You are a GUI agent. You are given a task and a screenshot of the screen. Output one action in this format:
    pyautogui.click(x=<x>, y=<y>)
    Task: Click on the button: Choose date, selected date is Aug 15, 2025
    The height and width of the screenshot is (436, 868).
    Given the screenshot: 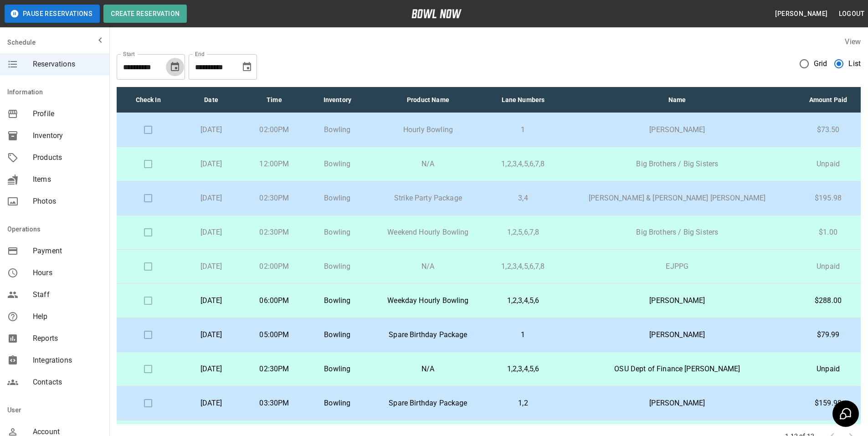 What is the action you would take?
    pyautogui.click(x=175, y=67)
    